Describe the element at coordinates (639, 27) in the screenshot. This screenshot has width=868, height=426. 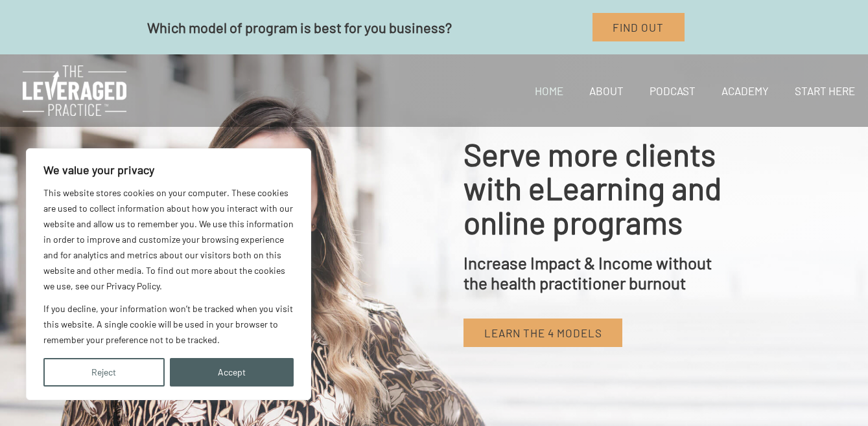
I see `a: Find Out` at that location.